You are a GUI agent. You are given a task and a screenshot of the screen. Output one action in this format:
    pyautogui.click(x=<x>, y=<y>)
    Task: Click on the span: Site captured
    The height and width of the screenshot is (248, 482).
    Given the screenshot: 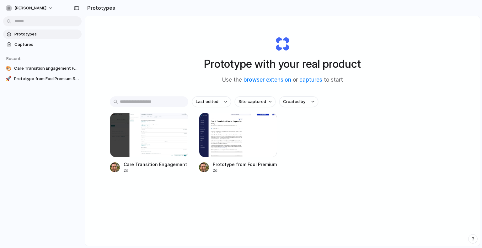 What is the action you would take?
    pyautogui.click(x=252, y=102)
    